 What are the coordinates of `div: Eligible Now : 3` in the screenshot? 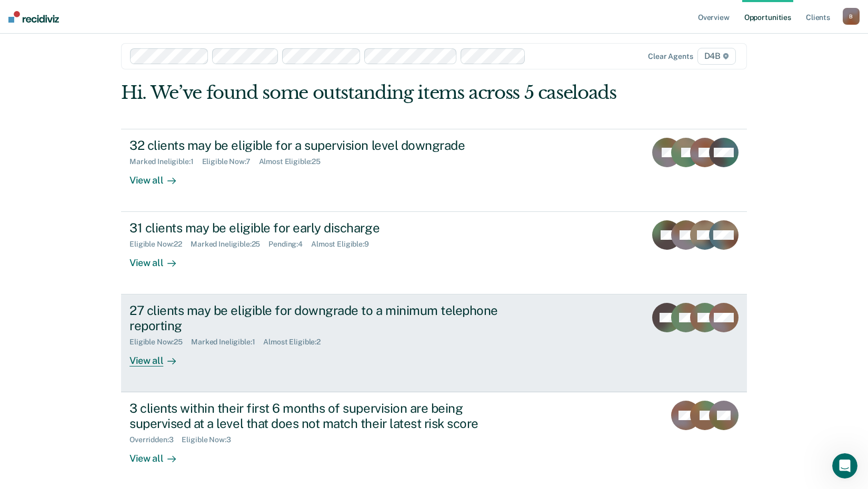 It's located at (210, 440).